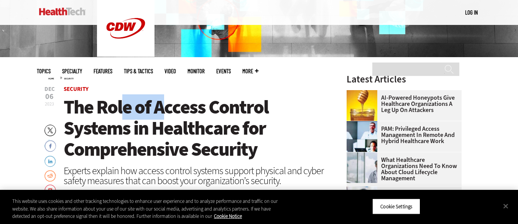  What do you see at coordinates (196, 71) in the screenshot?
I see `a: MonITor` at bounding box center [196, 71].